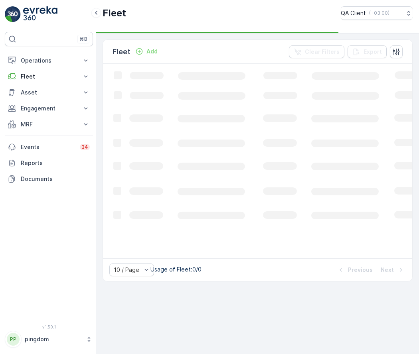  I want to click on p: Operations, so click(49, 61).